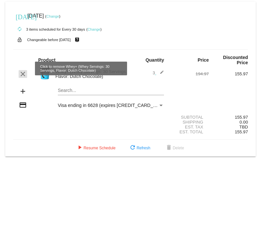 The height and width of the screenshot is (238, 261). I want to click on span: 3, so click(158, 73).